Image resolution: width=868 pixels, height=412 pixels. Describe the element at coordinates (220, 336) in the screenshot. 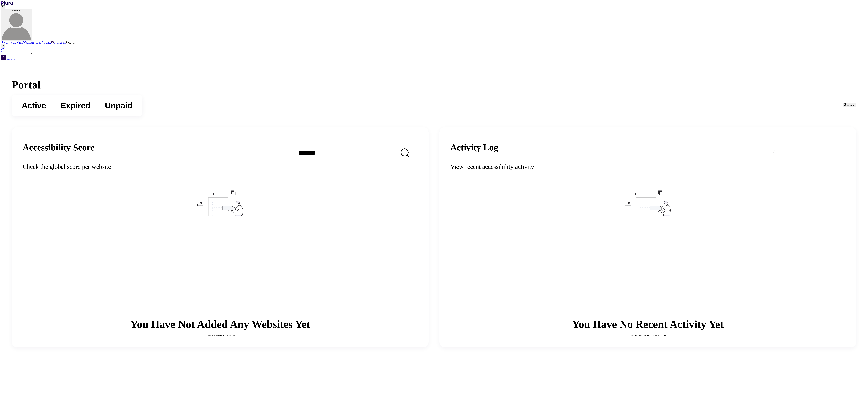

I see `div: Add your websites to make them accessible` at that location.